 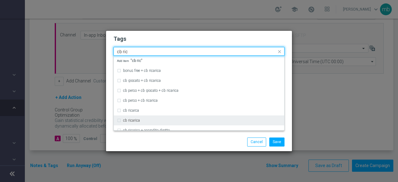 I want to click on div: cb ricarica + accredito diretto, so click(x=199, y=130).